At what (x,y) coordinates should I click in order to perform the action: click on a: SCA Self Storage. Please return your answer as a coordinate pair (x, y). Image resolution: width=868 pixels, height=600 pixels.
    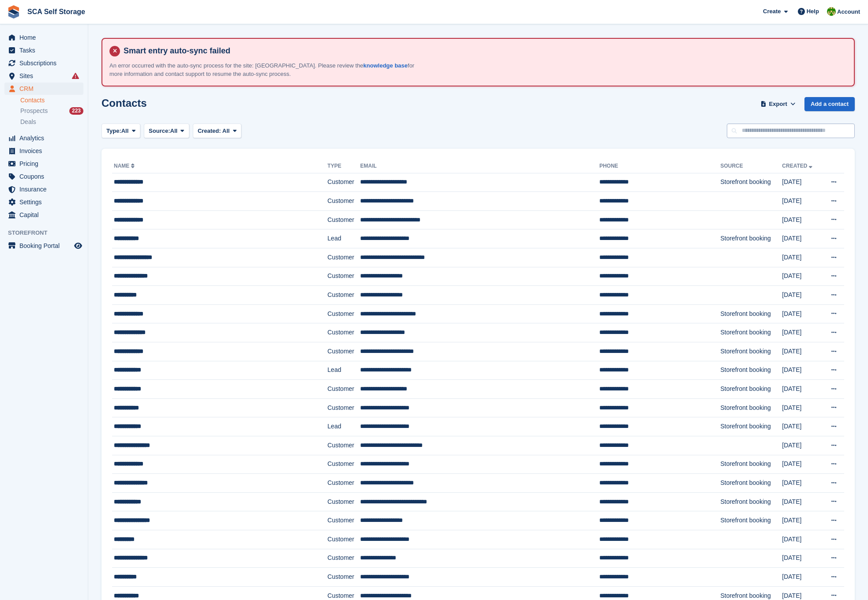
    Looking at the image, I should click on (56, 12).